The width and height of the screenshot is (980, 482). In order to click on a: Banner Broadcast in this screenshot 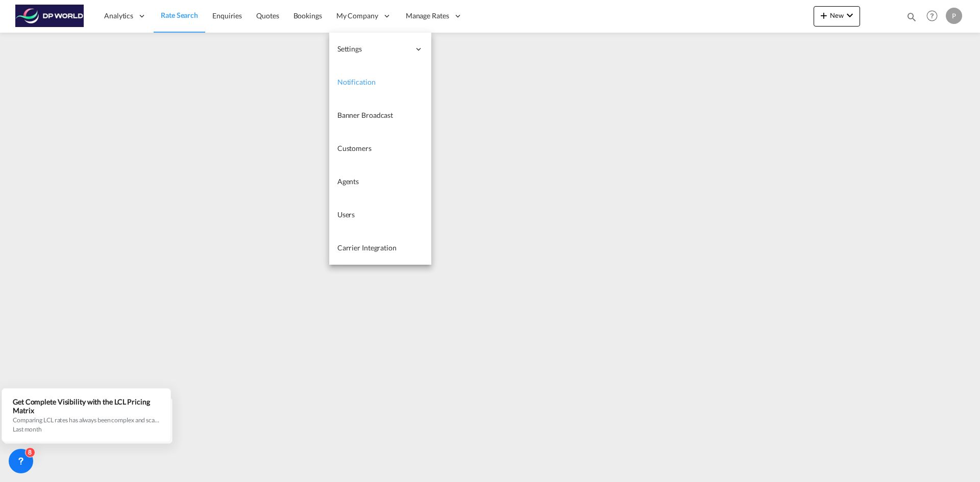, I will do `click(380, 115)`.